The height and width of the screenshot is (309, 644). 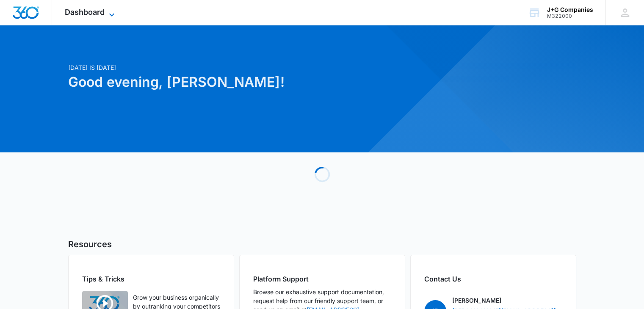 I want to click on h2: Tips & Tricks, so click(x=151, y=279).